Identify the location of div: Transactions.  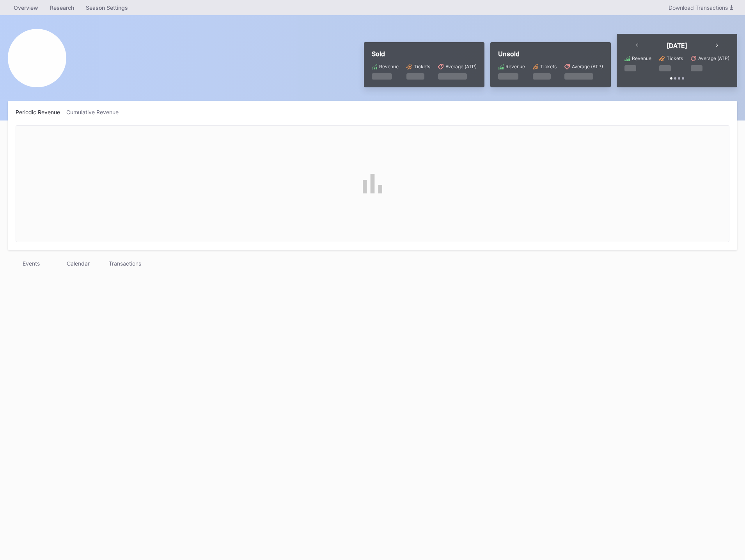
(125, 263).